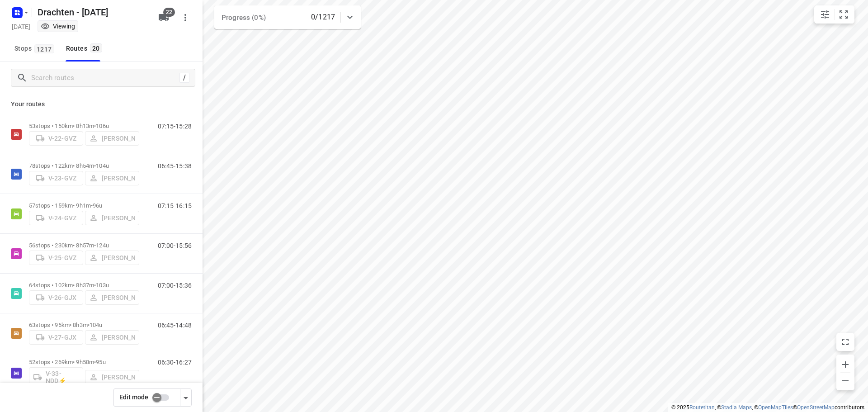 The width and height of the screenshot is (868, 412). What do you see at coordinates (175, 245) in the screenshot?
I see `p: 07:00-15:56` at bounding box center [175, 245].